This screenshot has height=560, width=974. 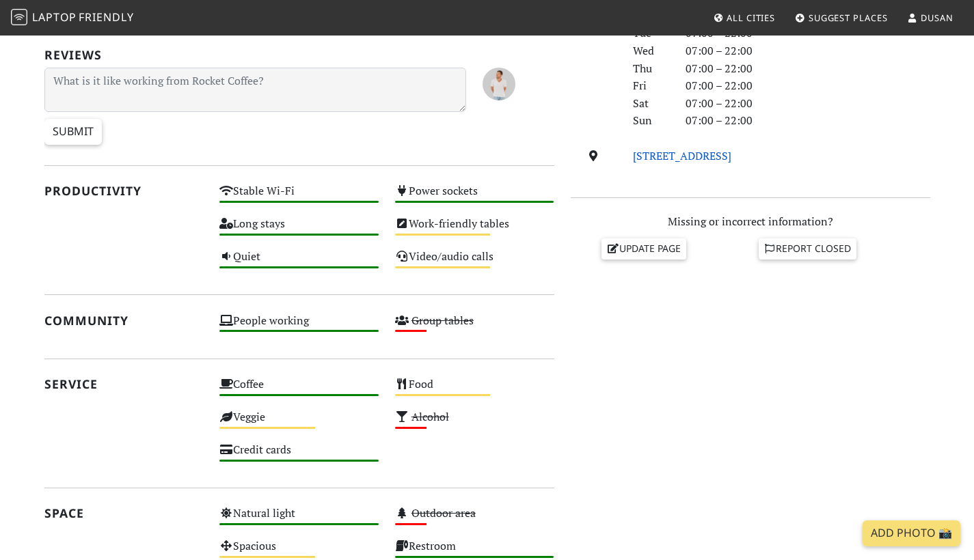 I want to click on h2: Community, so click(x=124, y=320).